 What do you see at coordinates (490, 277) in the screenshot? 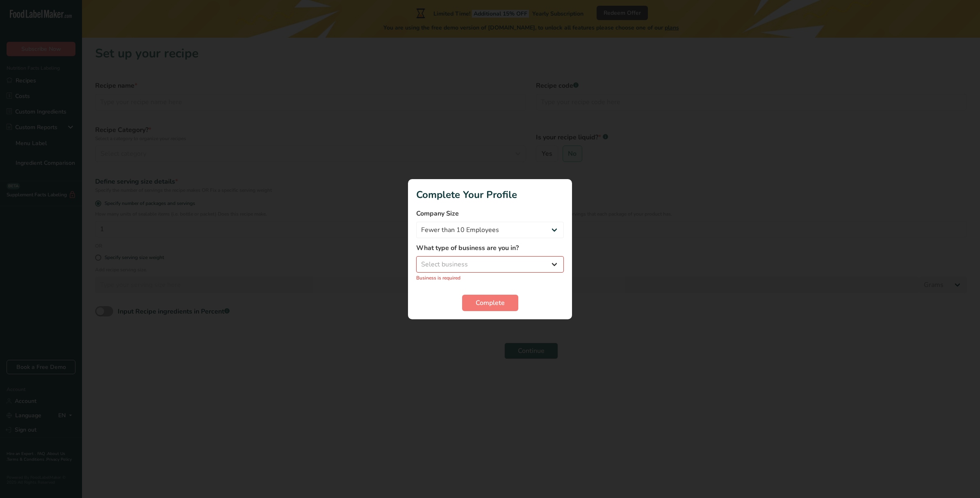
I see `p: Business is required` at bounding box center [490, 277].